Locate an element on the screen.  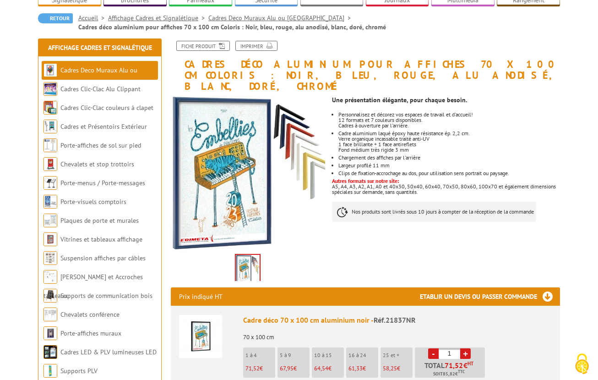
a: Porte-menus / Porte-messages is located at coordinates (103, 183).